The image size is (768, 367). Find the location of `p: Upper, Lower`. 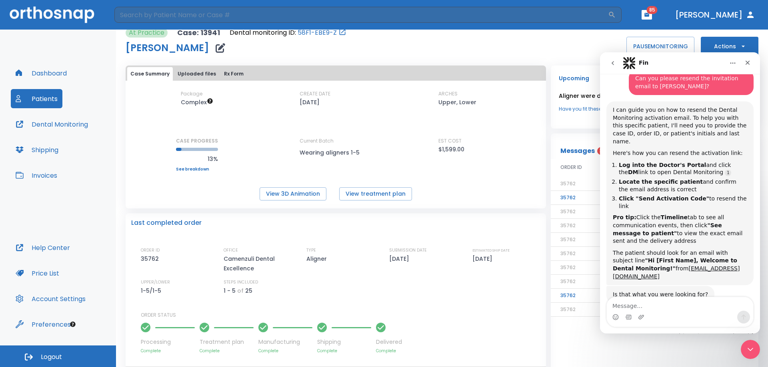

p: Upper, Lower is located at coordinates (457, 102).